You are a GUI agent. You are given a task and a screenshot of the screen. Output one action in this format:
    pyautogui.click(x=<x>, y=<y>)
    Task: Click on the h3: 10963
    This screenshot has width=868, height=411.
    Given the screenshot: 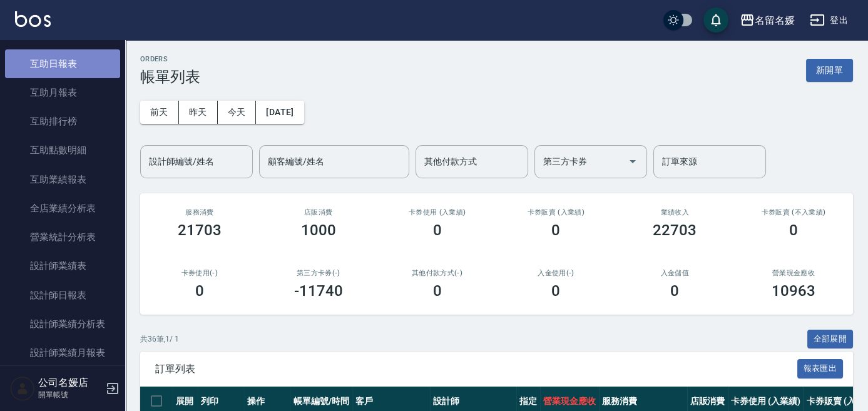 What is the action you would take?
    pyautogui.click(x=793, y=291)
    